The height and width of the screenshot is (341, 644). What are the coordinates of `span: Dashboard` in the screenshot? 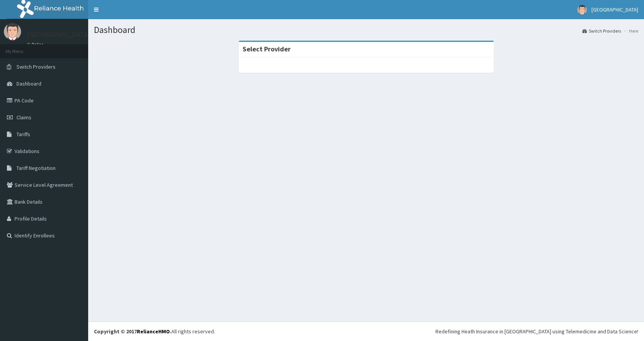 It's located at (28, 84).